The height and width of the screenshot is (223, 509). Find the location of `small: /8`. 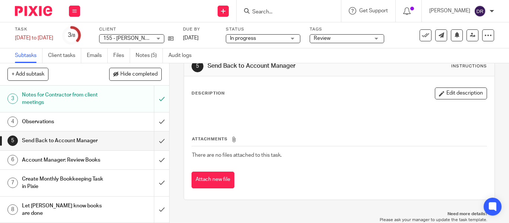

small: /8 is located at coordinates (73, 35).